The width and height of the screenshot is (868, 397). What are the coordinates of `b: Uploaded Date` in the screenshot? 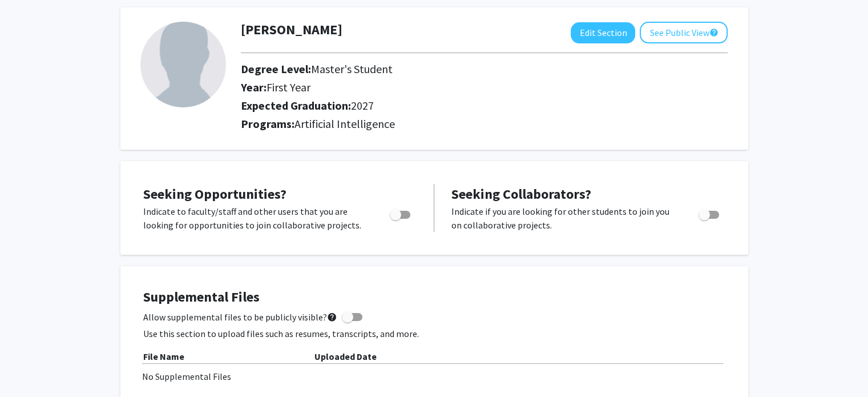 It's located at (345, 356).